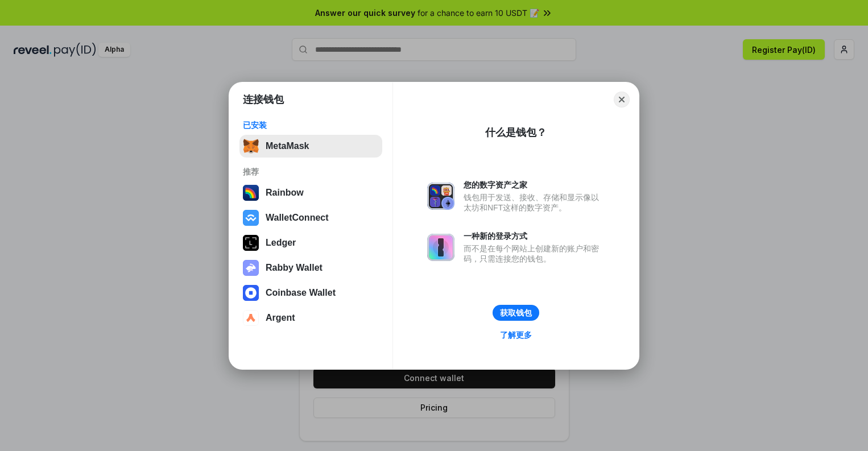 Image resolution: width=868 pixels, height=451 pixels. Describe the element at coordinates (310, 318) in the screenshot. I see `button: Argent` at that location.